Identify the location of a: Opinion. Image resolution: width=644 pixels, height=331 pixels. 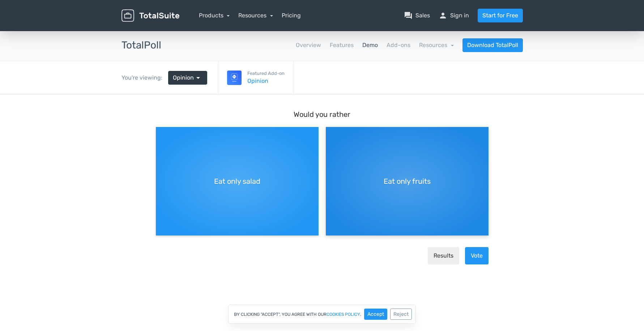
(266, 81).